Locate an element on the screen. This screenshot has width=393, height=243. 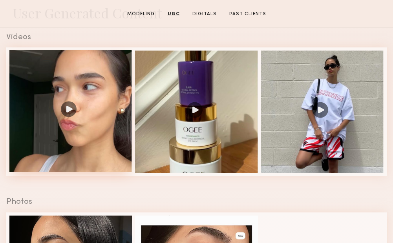
a: Modeling is located at coordinates (141, 14).